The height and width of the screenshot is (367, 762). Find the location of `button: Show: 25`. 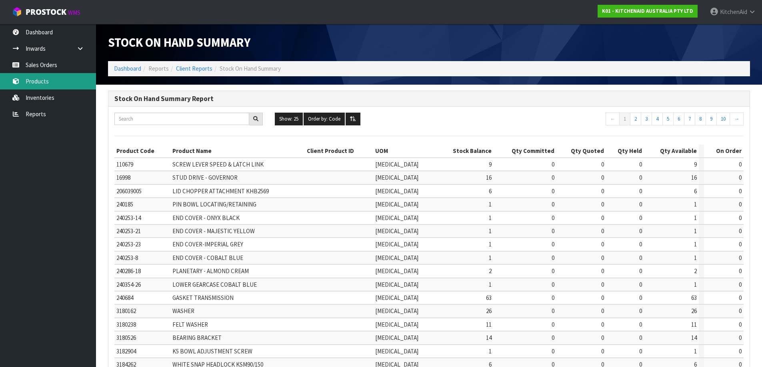

button: Show: 25 is located at coordinates (289, 119).